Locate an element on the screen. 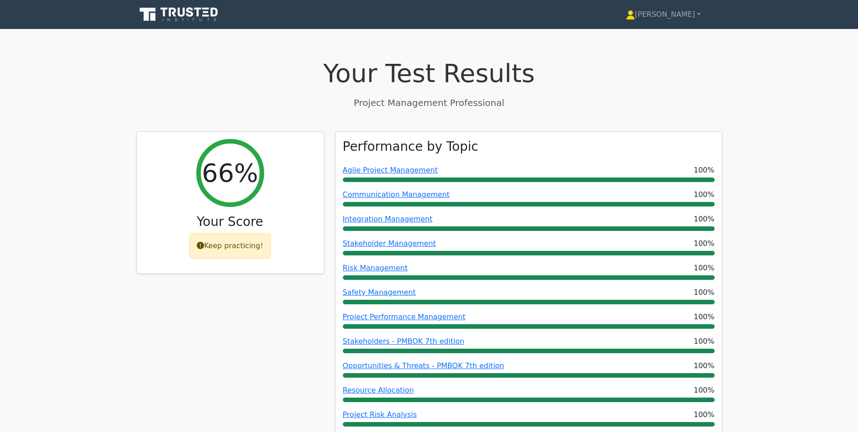 This screenshot has height=432, width=858. a: Risk Management is located at coordinates (375, 267).